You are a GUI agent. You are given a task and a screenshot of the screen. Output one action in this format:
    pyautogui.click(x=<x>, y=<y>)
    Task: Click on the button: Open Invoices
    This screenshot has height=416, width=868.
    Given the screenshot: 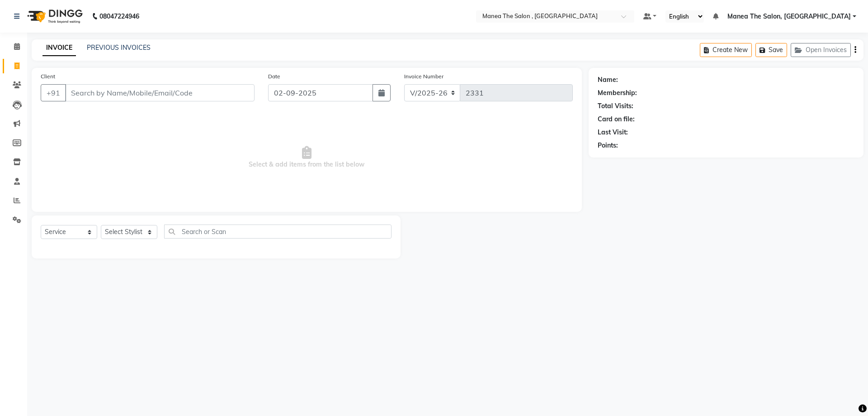 What is the action you would take?
    pyautogui.click(x=820, y=50)
    